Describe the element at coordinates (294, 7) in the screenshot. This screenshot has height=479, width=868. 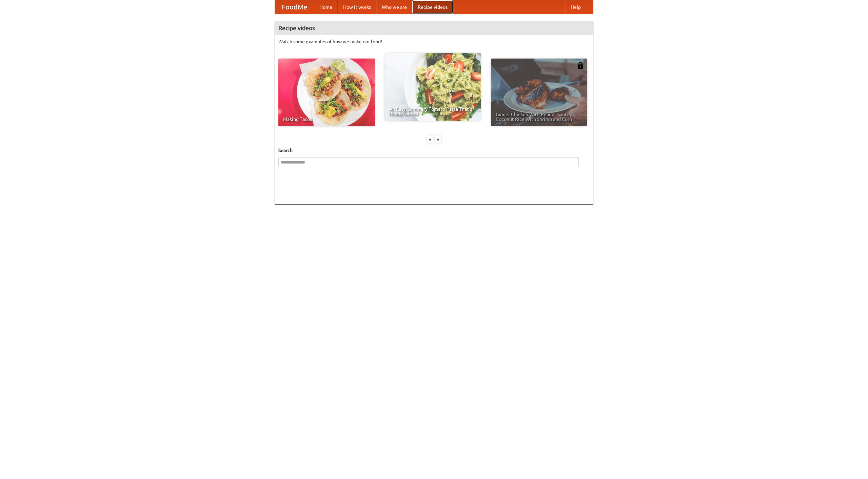
I see `a: FoodMe` at that location.